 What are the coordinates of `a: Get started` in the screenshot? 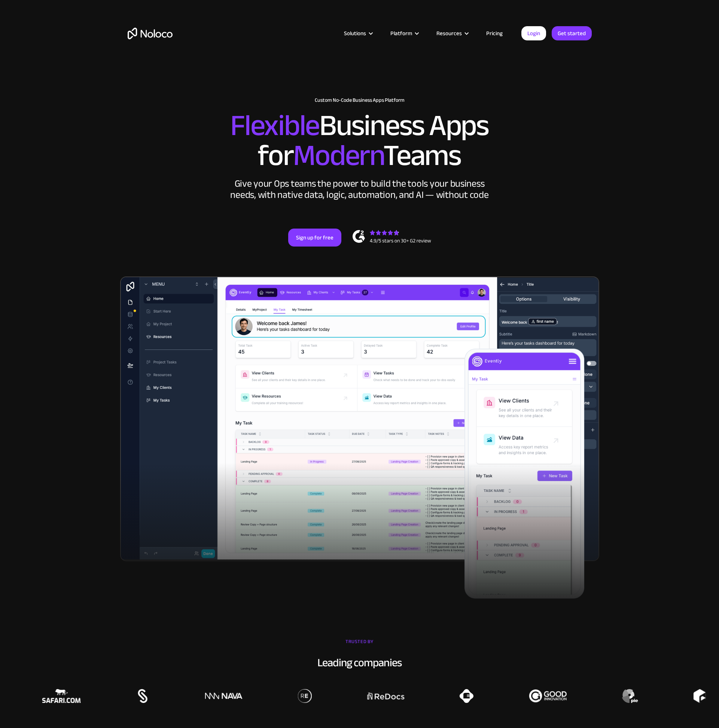 It's located at (572, 33).